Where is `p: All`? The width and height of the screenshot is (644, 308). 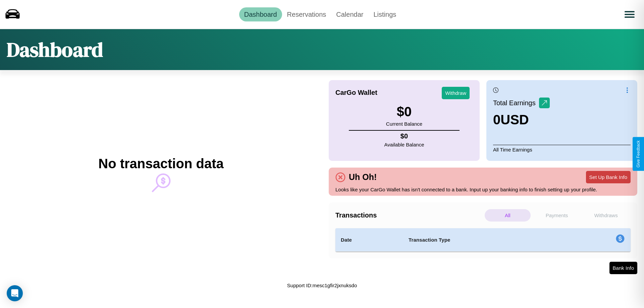
p: All is located at coordinates (508, 215).